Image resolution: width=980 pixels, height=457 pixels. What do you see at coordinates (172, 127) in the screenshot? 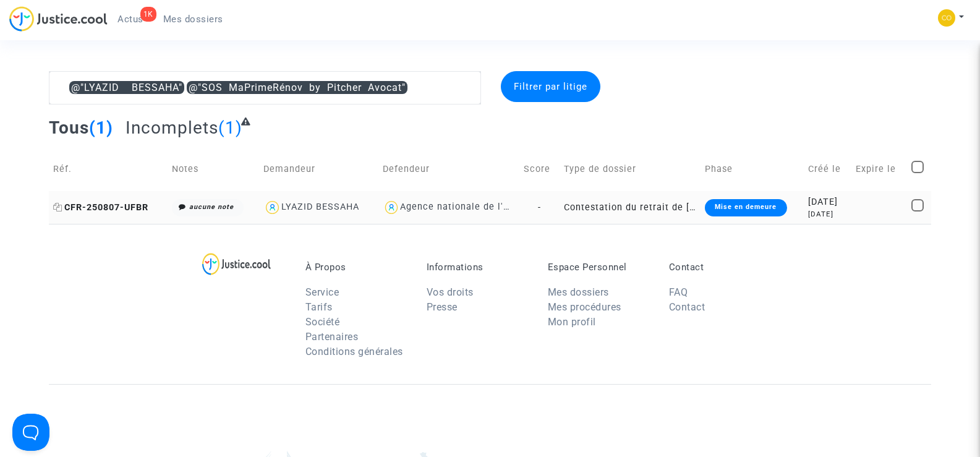
I see `span: Incomplets` at bounding box center [172, 127].